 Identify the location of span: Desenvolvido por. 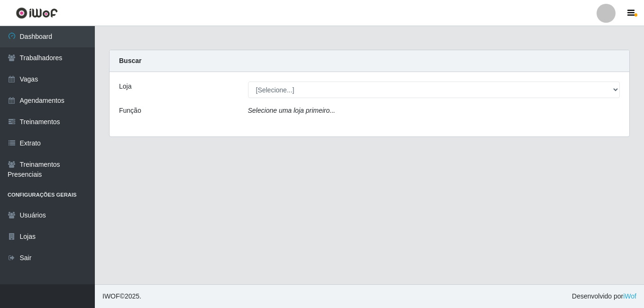
(604, 297).